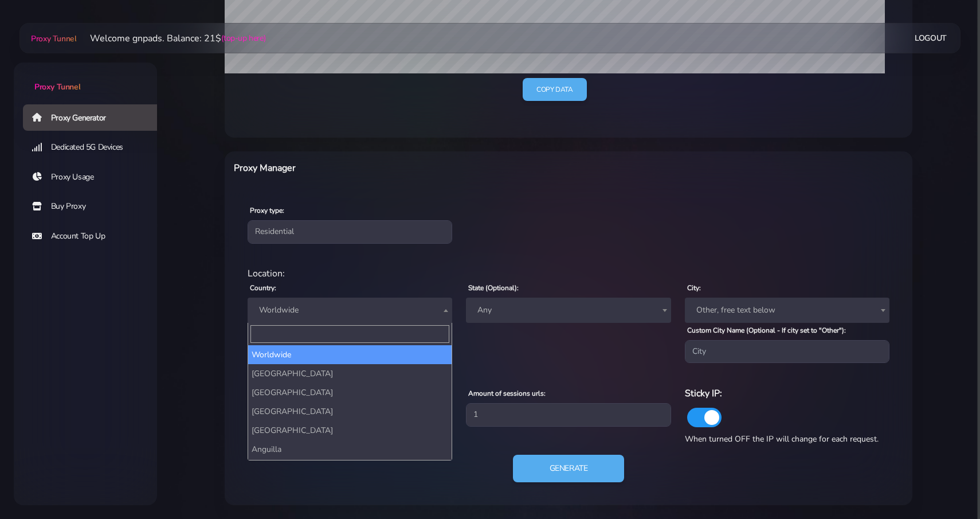 Image resolution: width=980 pixels, height=519 pixels. Describe the element at coordinates (568, 310) in the screenshot. I see `span: Any` at that location.